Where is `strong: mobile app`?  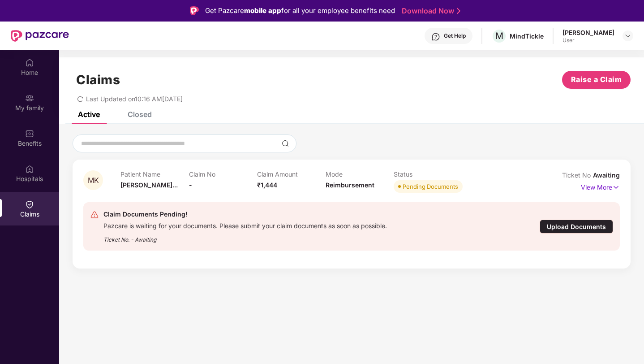
strong: mobile app is located at coordinates (263, 10).